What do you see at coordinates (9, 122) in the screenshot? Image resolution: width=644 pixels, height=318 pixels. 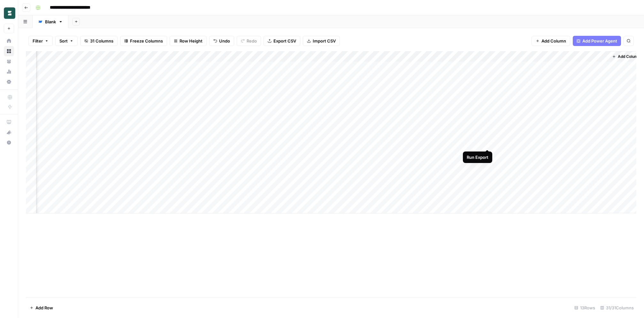 I see `a: AirOps Academy` at bounding box center [9, 122].